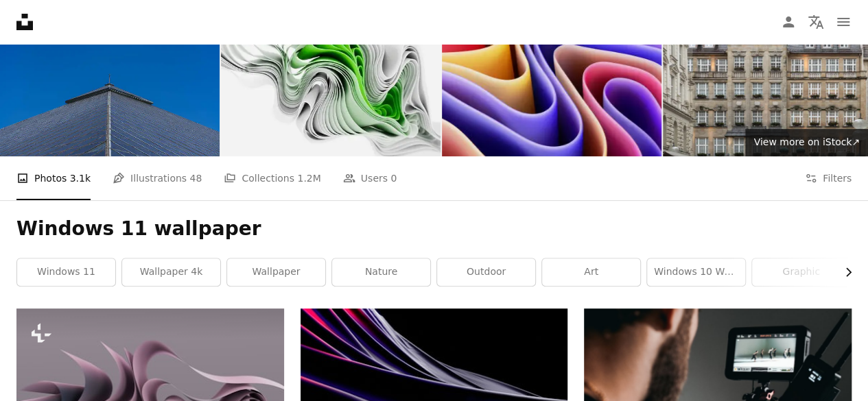 The image size is (868, 401). Describe the element at coordinates (788, 22) in the screenshot. I see `a: Log in / Sign up` at that location.